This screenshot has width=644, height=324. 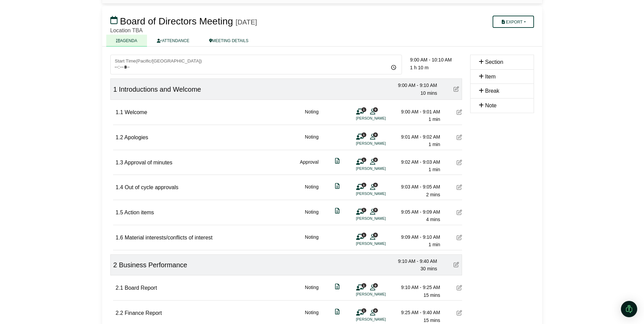 What do you see at coordinates (416, 237) in the screenshot?
I see `div: 9:09 AM - 9:10 AM` at bounding box center [416, 237].